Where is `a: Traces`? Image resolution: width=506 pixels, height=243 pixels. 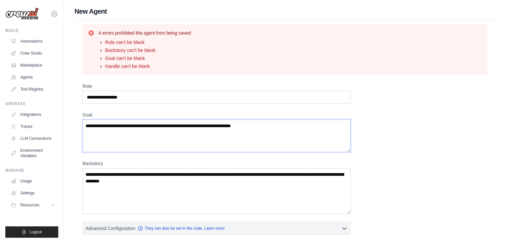 a: Traces is located at coordinates (33, 126).